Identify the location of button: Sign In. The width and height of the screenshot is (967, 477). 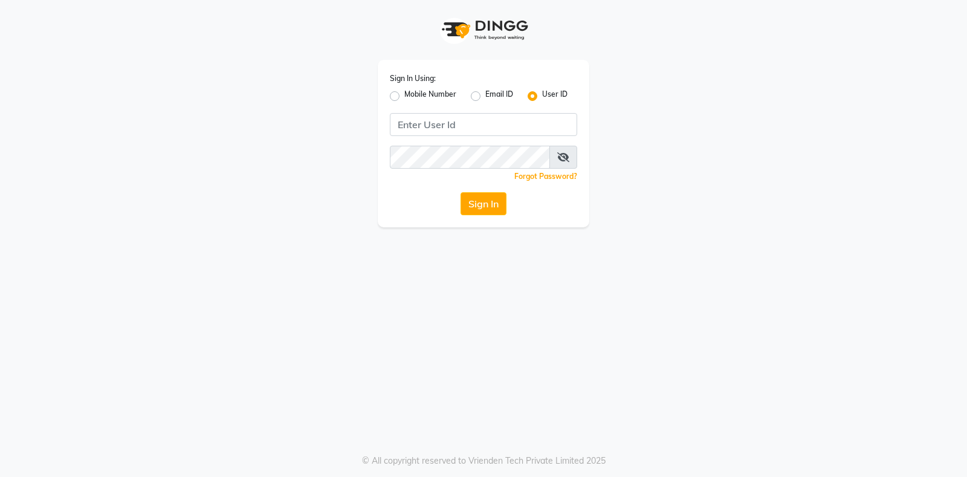
(484, 204).